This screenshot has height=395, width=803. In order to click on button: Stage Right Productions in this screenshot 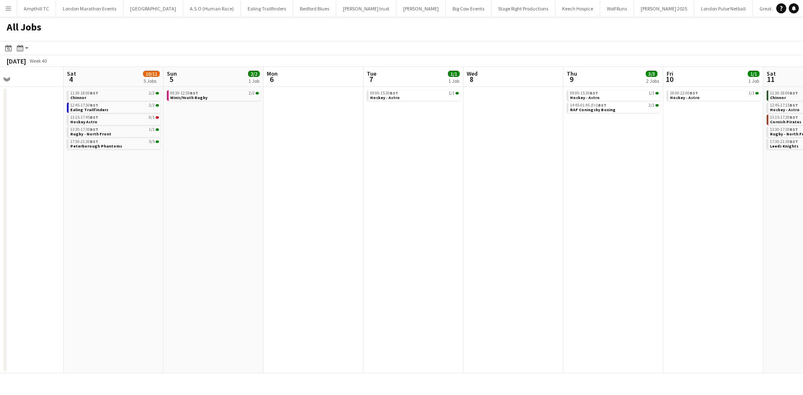, I will do `click(523, 8)`.